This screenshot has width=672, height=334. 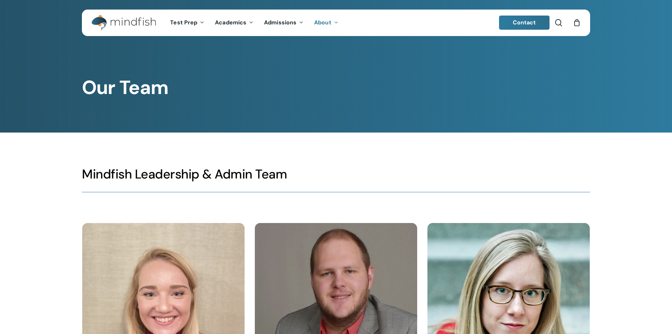 I want to click on a: Academics, so click(x=234, y=23).